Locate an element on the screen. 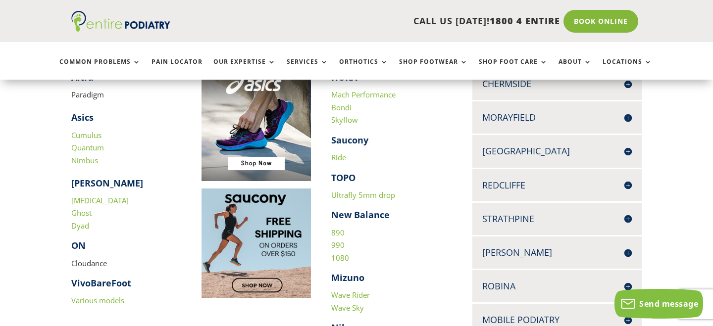 This screenshot has height=326, width=713. a: Entire Podiatry is located at coordinates (121, 29).